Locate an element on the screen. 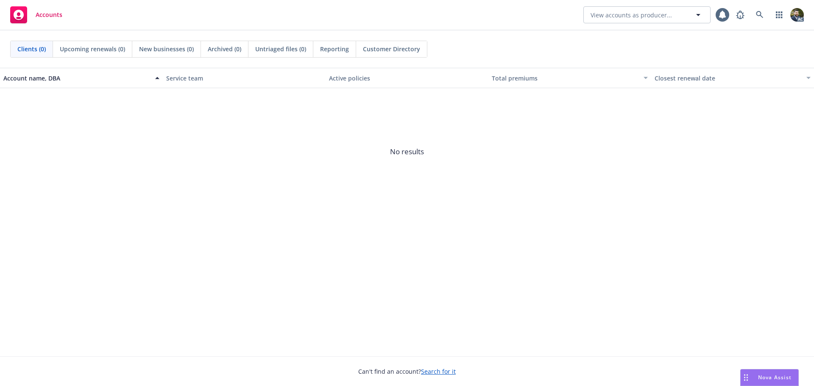  a: Report a Bug is located at coordinates (740, 15).